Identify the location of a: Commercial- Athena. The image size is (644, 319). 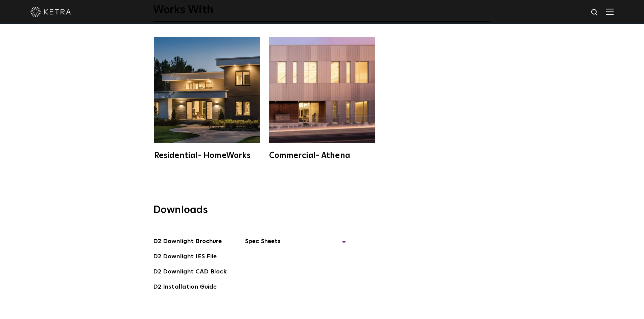
(322, 98).